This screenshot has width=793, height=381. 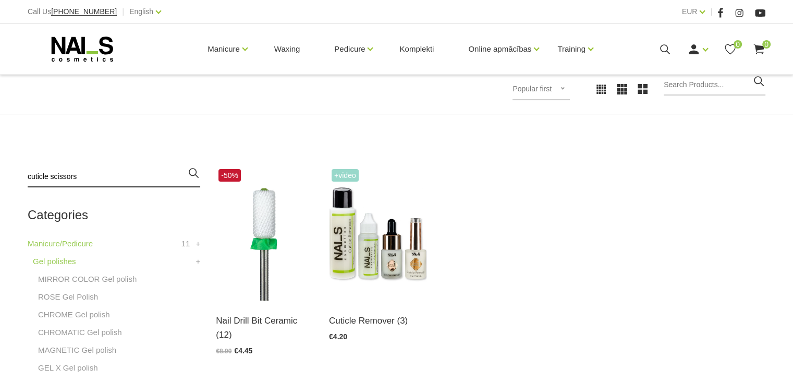 I want to click on div: Call Us, so click(x=72, y=11).